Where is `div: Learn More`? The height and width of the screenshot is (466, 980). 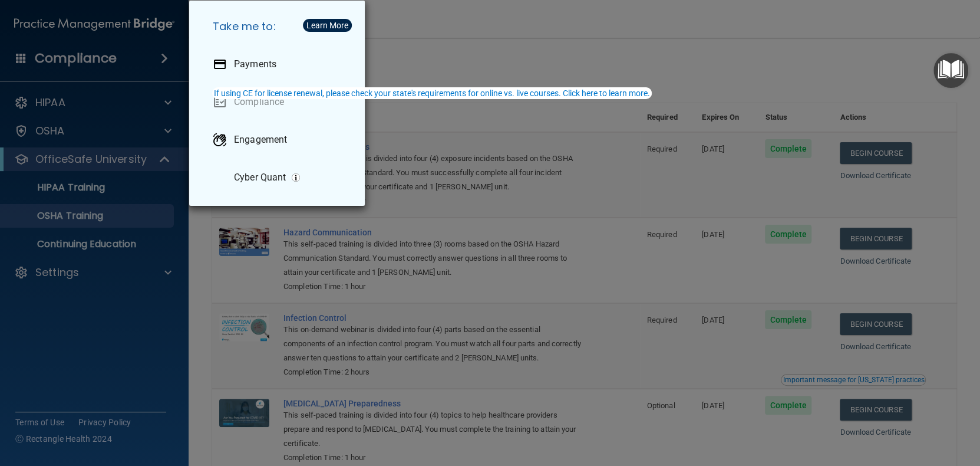
div: Learn More is located at coordinates (327, 25).